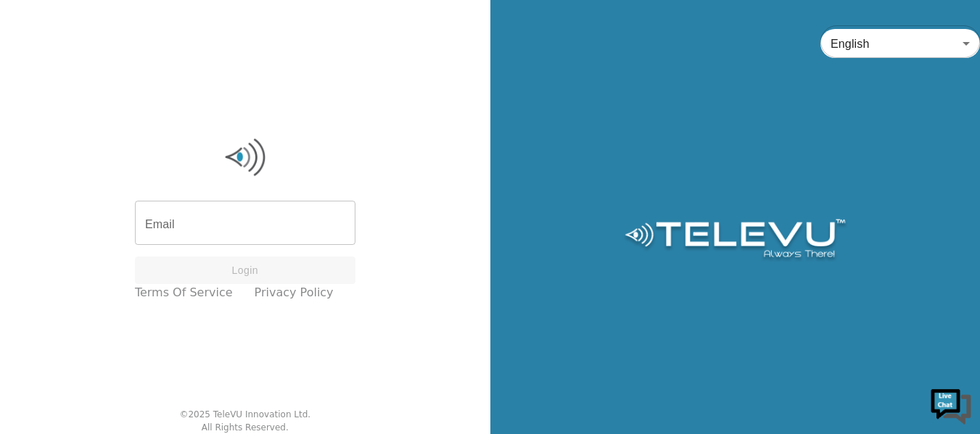 This screenshot has height=434, width=980. Describe the element at coordinates (244, 415) in the screenshot. I see `div: © 2025 TeleVU Innovation Ltd.` at that location.